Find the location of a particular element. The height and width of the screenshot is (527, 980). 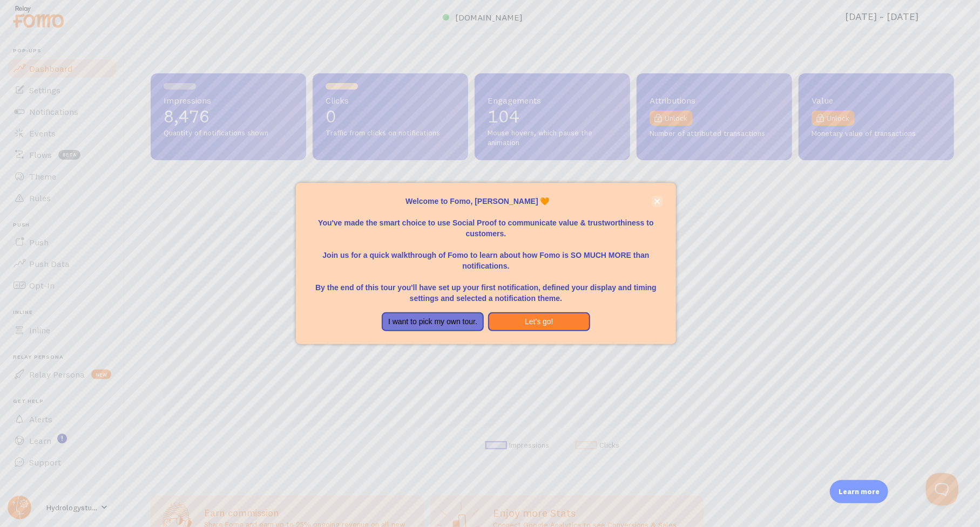

p: Join us for a quick walkthrough of Fomo to learn about how Fomo is SO MUCH MORE than notifications. is located at coordinates (486, 255).